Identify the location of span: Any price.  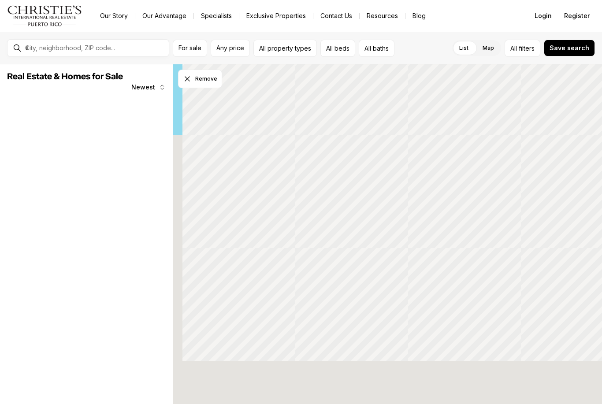
(230, 48).